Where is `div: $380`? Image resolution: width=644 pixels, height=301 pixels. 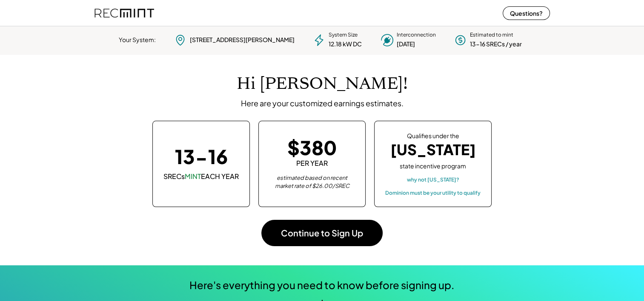
div: $380 is located at coordinates (312, 148).